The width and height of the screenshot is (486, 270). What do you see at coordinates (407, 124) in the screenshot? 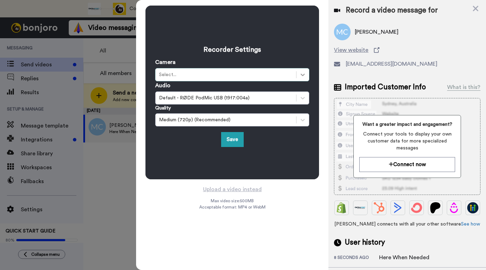
I see `span: Want a greater impact and engagement?` at bounding box center [407, 124].